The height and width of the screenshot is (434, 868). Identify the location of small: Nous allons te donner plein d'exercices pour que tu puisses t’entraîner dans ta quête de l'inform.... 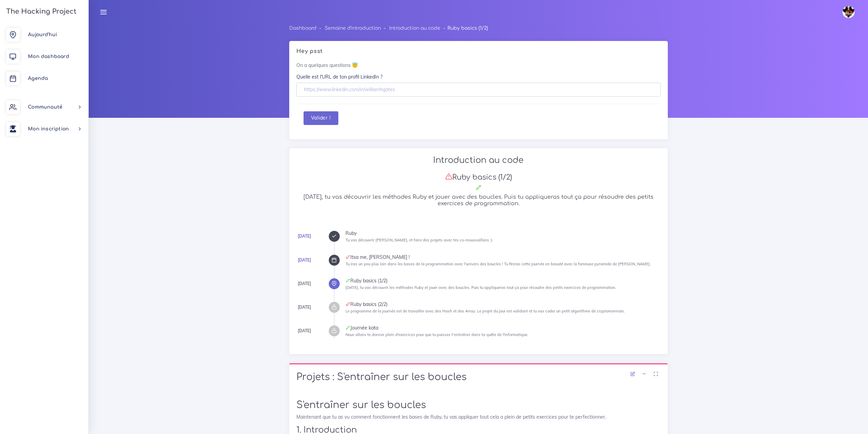
(437, 334).